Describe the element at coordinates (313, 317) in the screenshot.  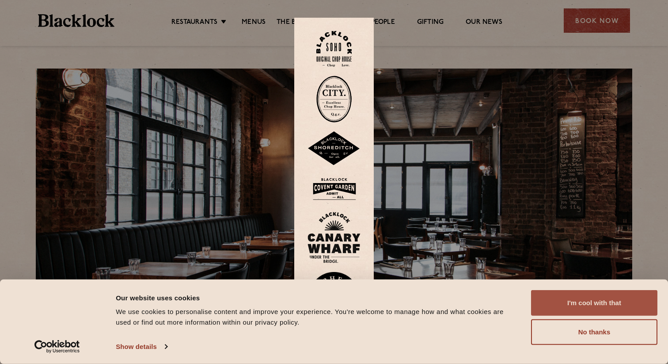
I see `div: We use cookies to personalise content and improve your experience. You're welcome to manage how a...` at that location.